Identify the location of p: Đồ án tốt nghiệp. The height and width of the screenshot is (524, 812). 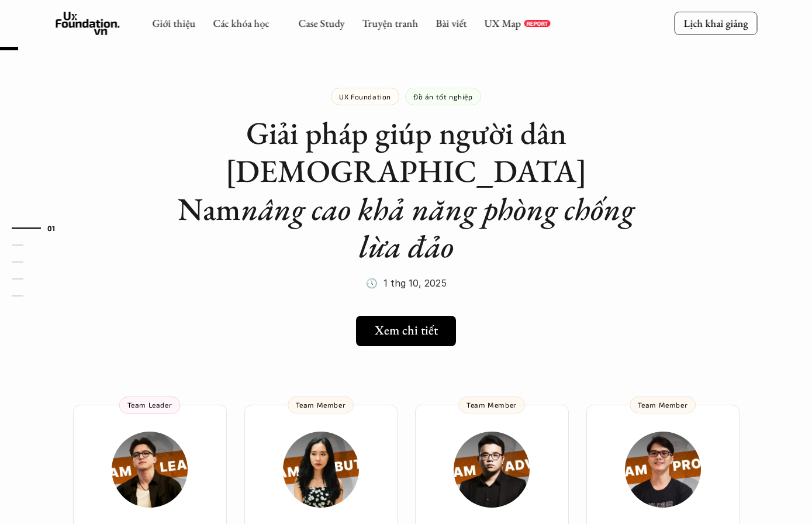
(443, 96).